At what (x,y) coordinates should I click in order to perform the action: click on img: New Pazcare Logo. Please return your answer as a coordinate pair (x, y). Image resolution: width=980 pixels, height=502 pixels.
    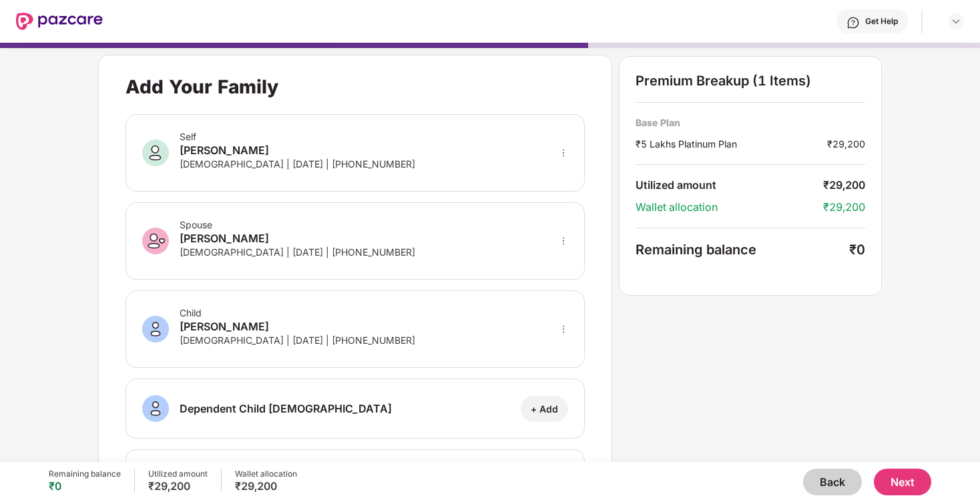
    Looking at the image, I should click on (60, 21).